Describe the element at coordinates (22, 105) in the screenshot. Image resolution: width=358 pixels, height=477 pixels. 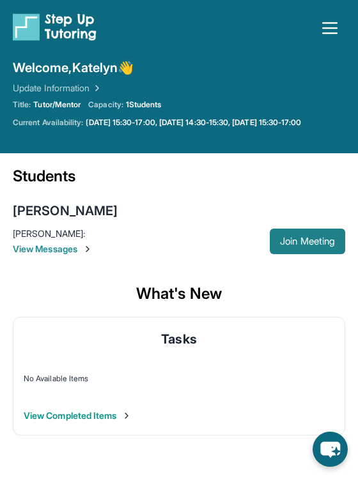
I see `span: Title:` at that location.